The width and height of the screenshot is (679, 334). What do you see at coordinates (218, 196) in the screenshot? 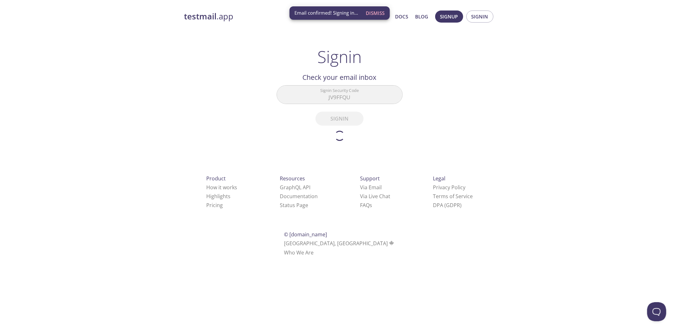
I see `a: Highlights` at bounding box center [218, 196].